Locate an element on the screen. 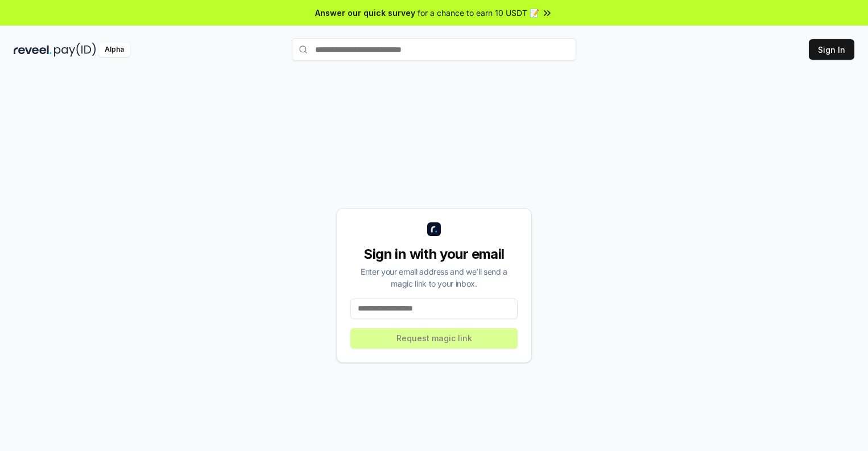  div: Alpha is located at coordinates (115, 49).